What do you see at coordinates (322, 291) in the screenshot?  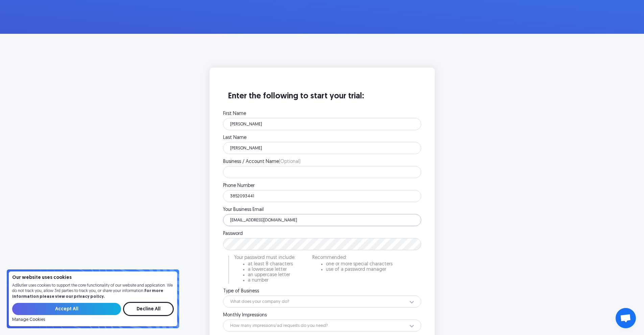 I see `label: Type of Business` at bounding box center [322, 291].